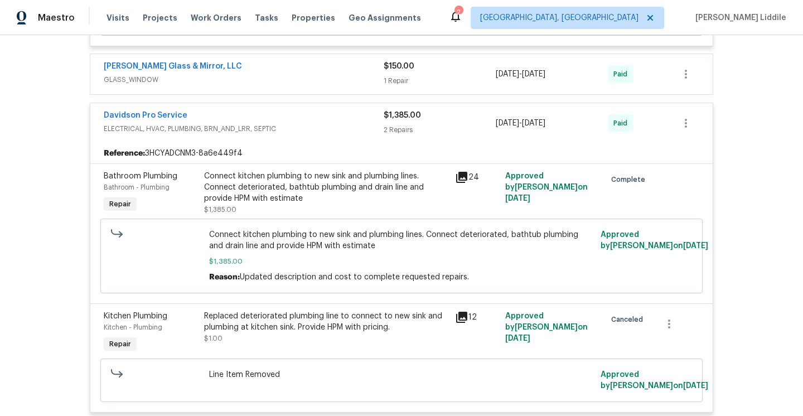 The height and width of the screenshot is (416, 803). What do you see at coordinates (244, 80) in the screenshot?
I see `span: GLASS_WINDOW` at bounding box center [244, 80].